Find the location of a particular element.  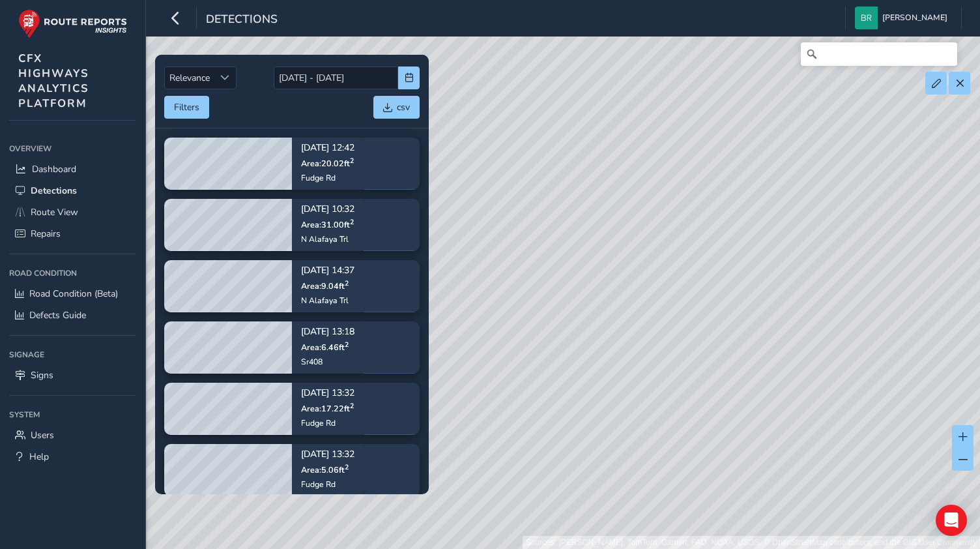

a: Defects Guide is located at coordinates (72, 315).